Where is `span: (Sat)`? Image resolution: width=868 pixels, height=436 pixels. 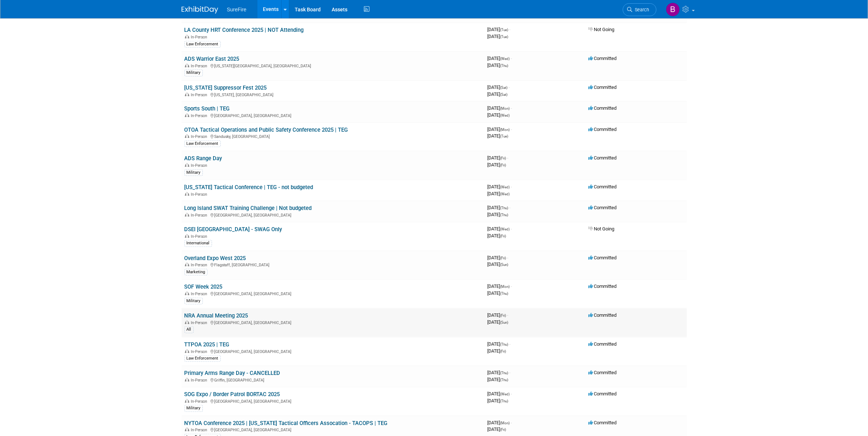 span: (Sat) is located at coordinates (504, 88).